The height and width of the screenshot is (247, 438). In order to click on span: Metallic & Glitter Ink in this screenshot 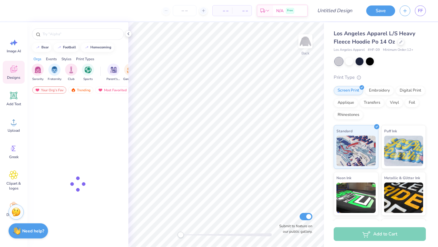, I will do `click(402, 178)`.